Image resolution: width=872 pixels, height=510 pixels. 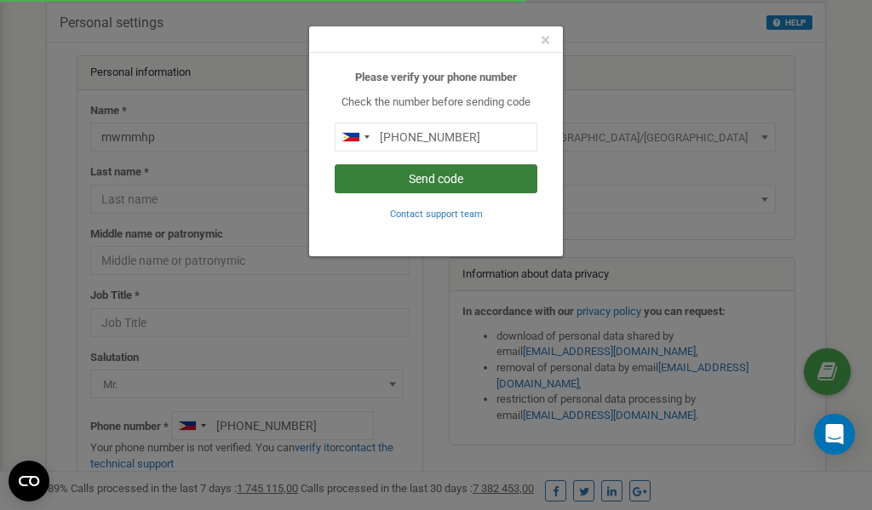 I want to click on small: Contact support team, so click(x=436, y=214).